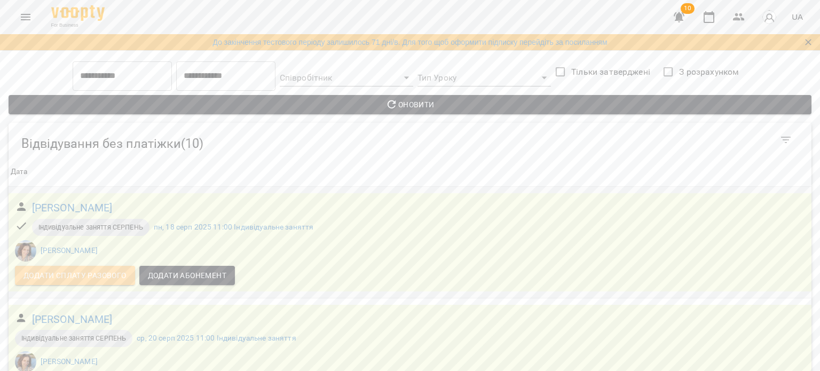  I want to click on img: Voopty Logo, so click(78, 13).